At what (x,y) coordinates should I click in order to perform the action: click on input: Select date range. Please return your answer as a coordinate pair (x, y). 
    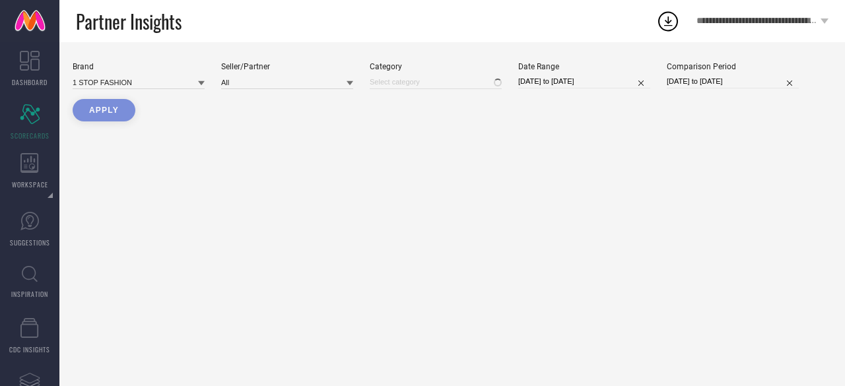
    Looking at the image, I should click on (584, 81).